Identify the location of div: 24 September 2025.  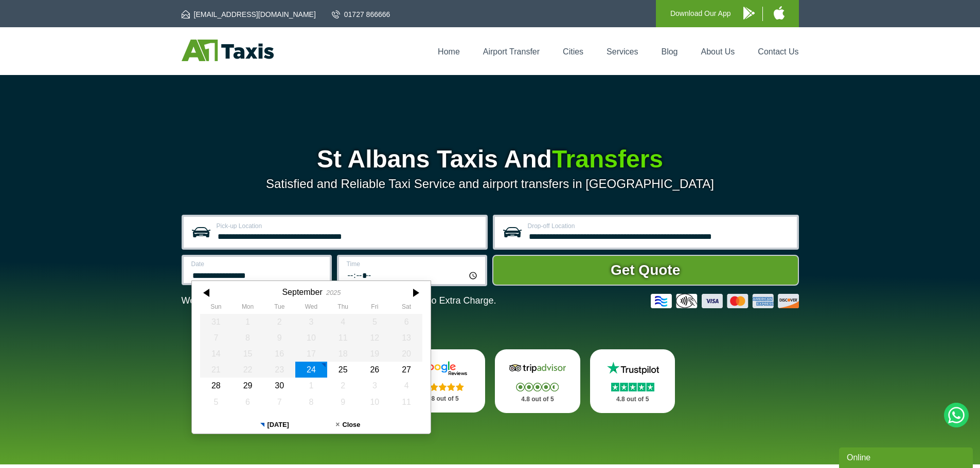
(311, 369).